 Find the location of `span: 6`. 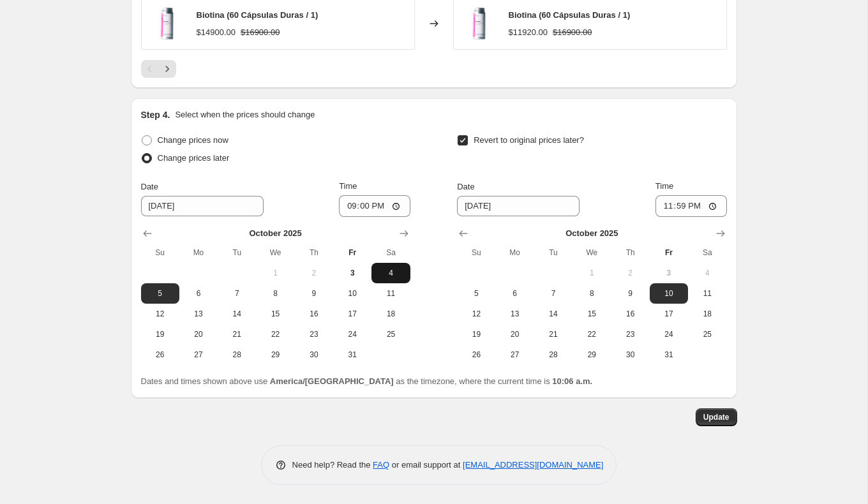

span: 6 is located at coordinates (515, 294).